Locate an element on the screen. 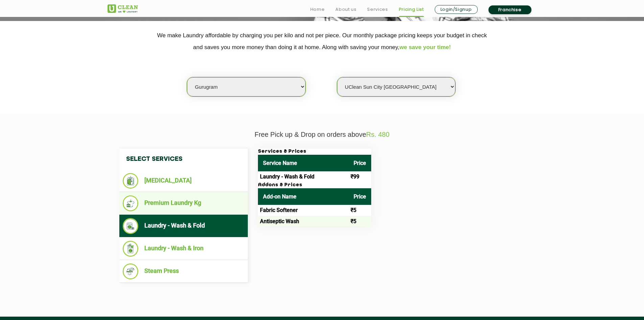  h4: Select Services is located at coordinates (184, 159).